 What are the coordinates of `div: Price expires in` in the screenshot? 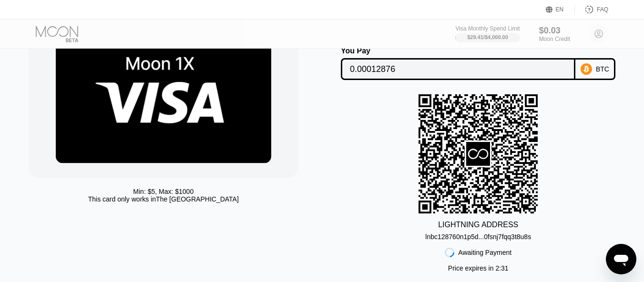 It's located at (478, 268).